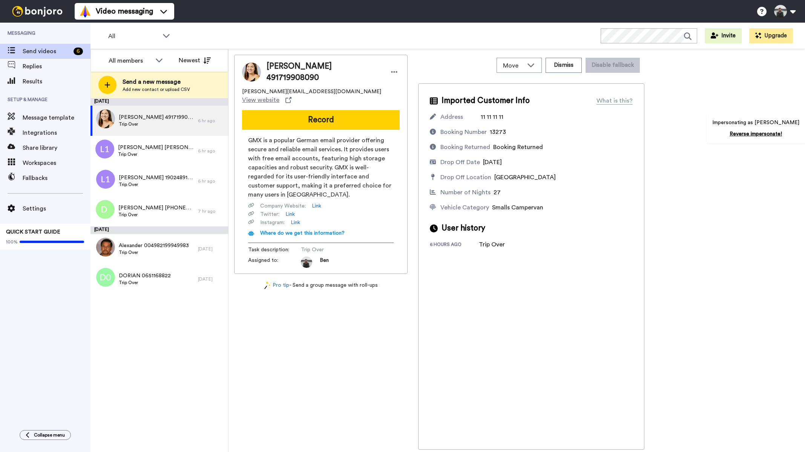 This screenshot has width=805, height=452. I want to click on span: Settings, so click(57, 209).